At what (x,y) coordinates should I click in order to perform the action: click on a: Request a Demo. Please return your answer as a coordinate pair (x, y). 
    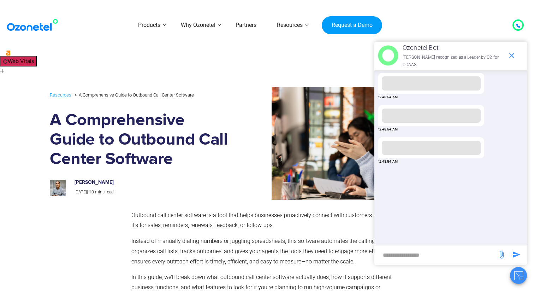
    Looking at the image, I should click on (352, 25).